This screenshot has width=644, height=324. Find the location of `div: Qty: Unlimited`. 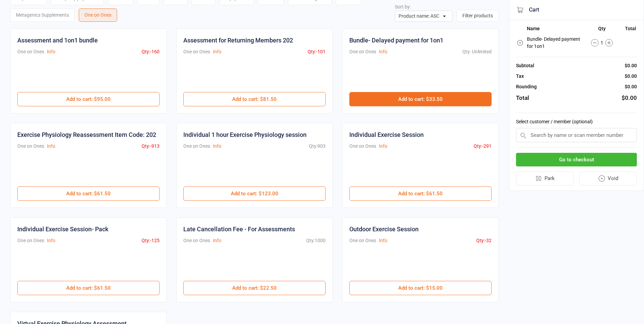

div: Qty: Unlimited is located at coordinates (477, 51).